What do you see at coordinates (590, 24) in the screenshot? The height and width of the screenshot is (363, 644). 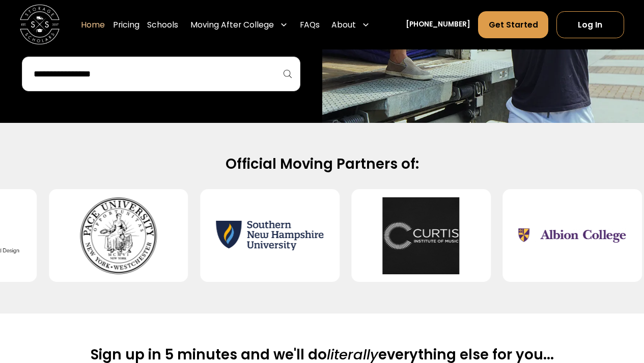 I see `a: Log In` at bounding box center [590, 24].